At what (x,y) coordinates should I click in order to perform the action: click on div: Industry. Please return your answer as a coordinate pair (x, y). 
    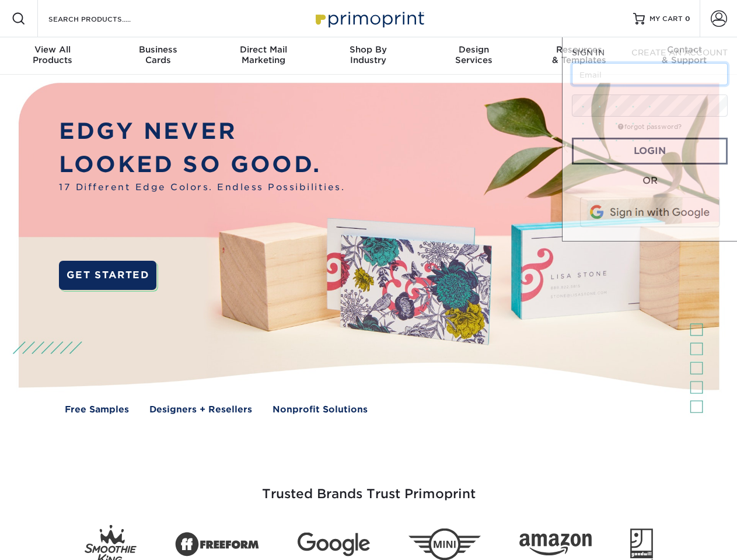
    Looking at the image, I should click on (368, 55).